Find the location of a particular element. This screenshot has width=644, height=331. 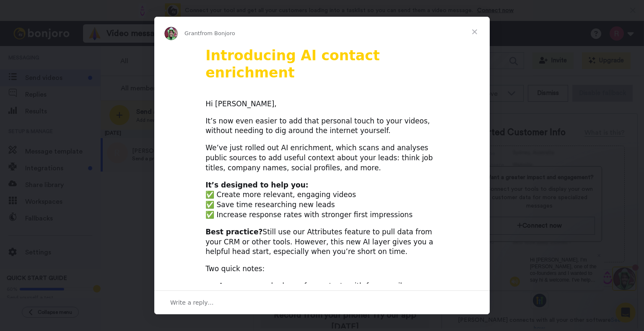

li: Accuracy may be lower for contacts with free email addresses (like Gmail/Yahoo). is located at coordinates (329, 292).